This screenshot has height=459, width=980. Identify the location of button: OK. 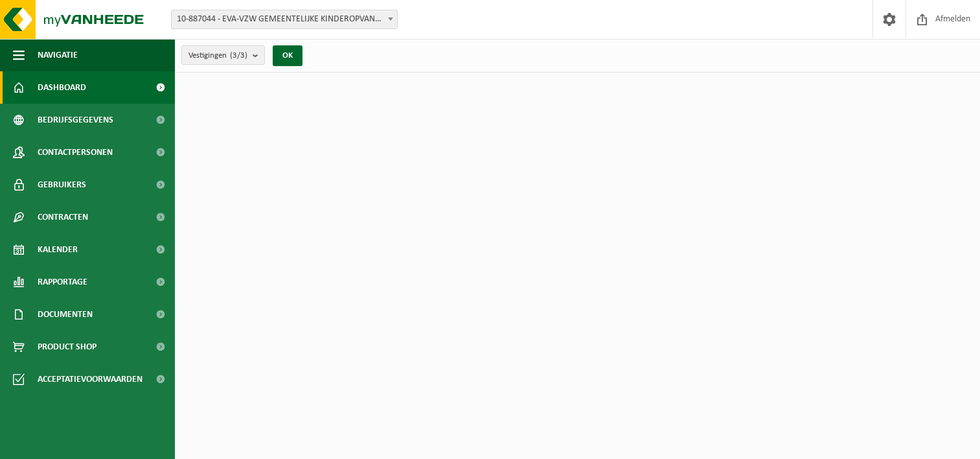
(287, 56).